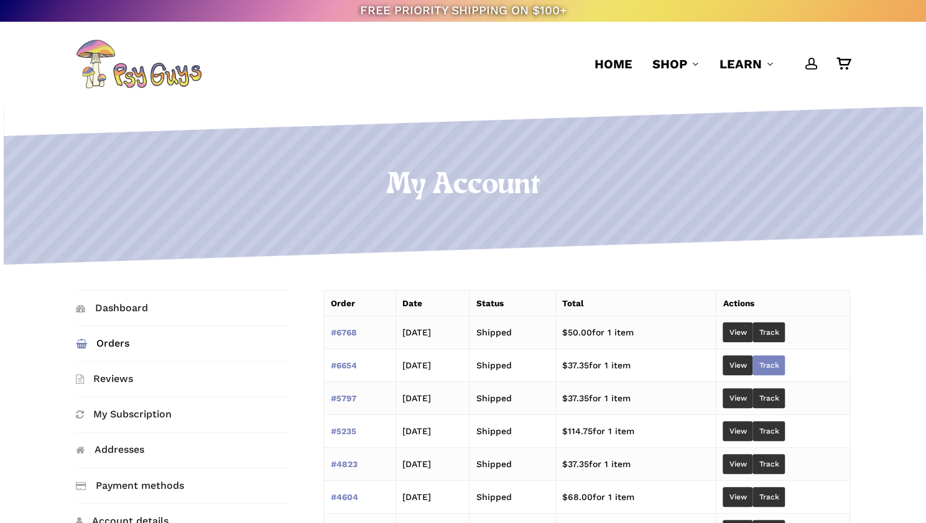 Image resolution: width=926 pixels, height=523 pixels. Describe the element at coordinates (139, 64) in the screenshot. I see `img: PsyGuys` at that location.